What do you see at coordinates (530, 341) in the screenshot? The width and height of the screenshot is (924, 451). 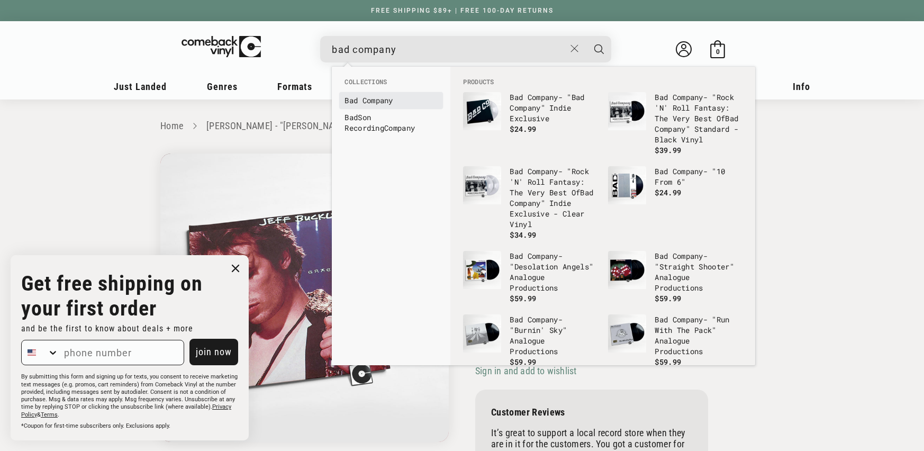 I see `a: Bad Company - "Burnin' Sky" Analogue Productions Bad Company- "Burnin' Sky" Analogue Productions ...` at bounding box center [530, 341].